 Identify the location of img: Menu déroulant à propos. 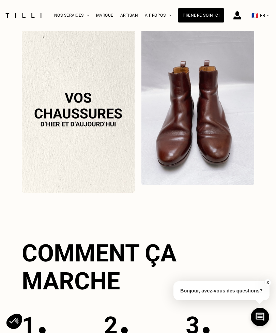
(170, 15).